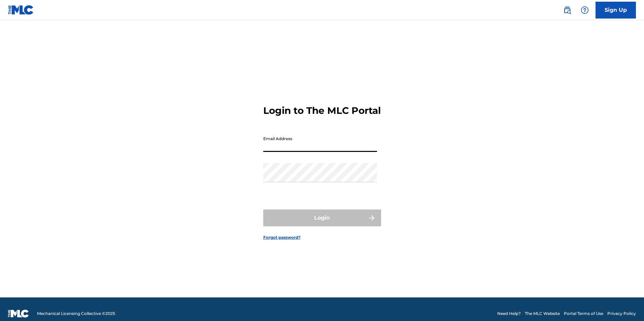 The width and height of the screenshot is (644, 321). I want to click on h3: Login to The MLC Portal, so click(322, 111).